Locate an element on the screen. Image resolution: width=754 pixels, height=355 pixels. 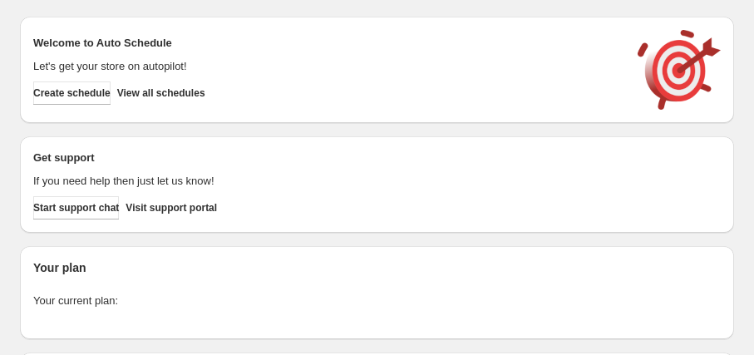
span: Start support chat is located at coordinates (76, 208).